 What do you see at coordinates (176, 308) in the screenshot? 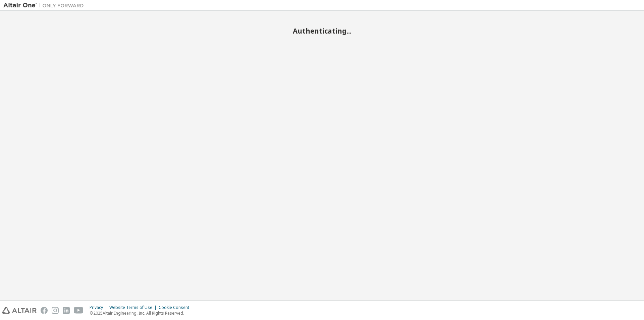
I see `div: Cookie Consent` at bounding box center [176, 308].